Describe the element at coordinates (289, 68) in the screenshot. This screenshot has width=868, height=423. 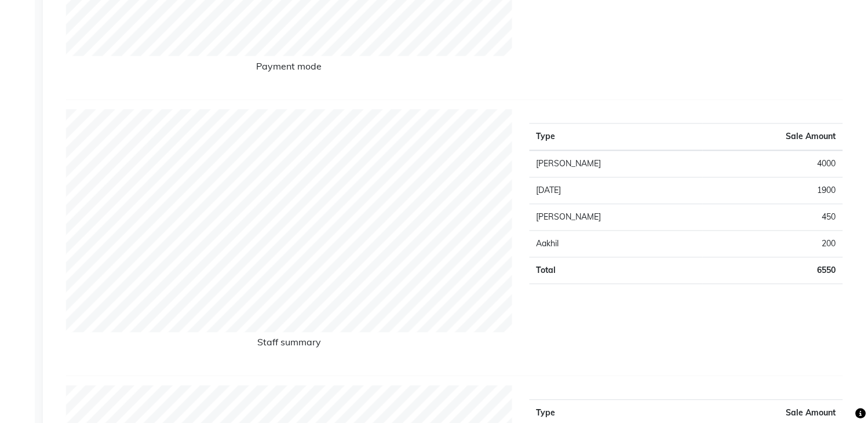
I see `h6: Payment mode` at that location.